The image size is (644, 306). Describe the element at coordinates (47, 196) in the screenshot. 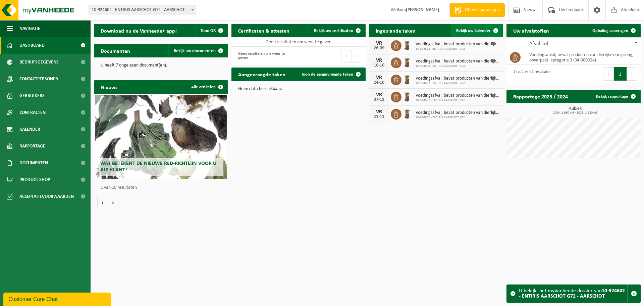

I see `span: Acceptatievoorwaarden` at that location.